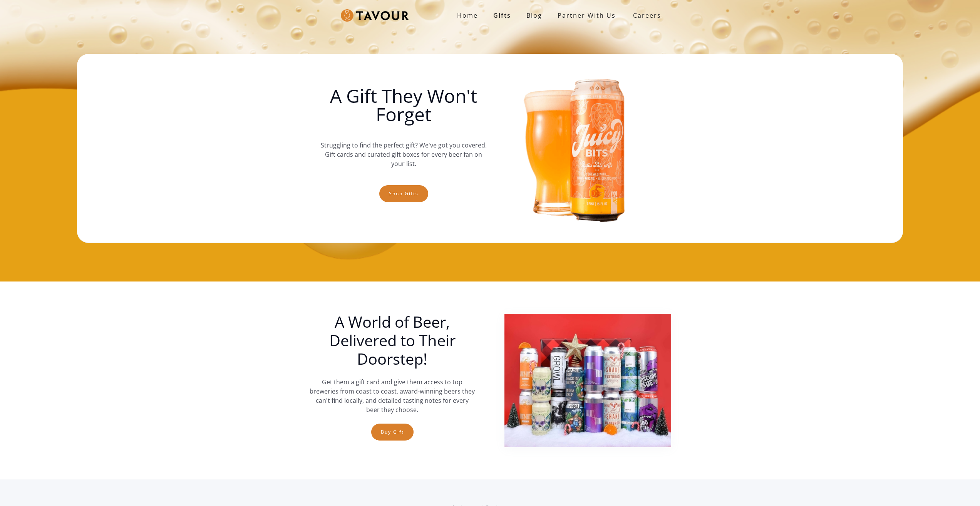  I want to click on a: Shop gifts, so click(404, 194).